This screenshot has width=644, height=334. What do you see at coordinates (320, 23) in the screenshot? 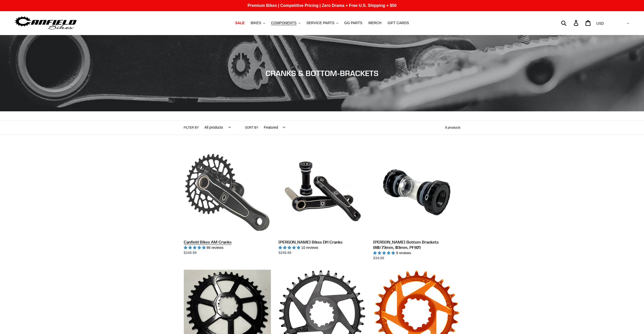
I see `span: SERVICE PARTS` at bounding box center [320, 23].